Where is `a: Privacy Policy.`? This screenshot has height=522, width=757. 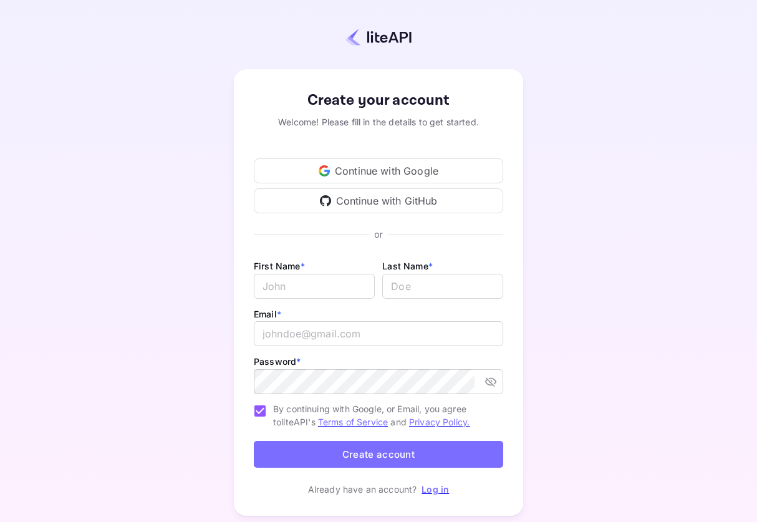 a: Privacy Policy. is located at coordinates (439, 421).